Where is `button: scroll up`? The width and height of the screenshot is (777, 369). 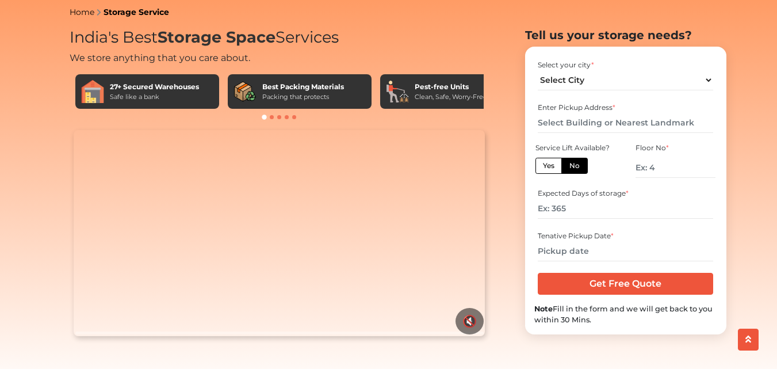
button: scroll up is located at coordinates (748, 339).